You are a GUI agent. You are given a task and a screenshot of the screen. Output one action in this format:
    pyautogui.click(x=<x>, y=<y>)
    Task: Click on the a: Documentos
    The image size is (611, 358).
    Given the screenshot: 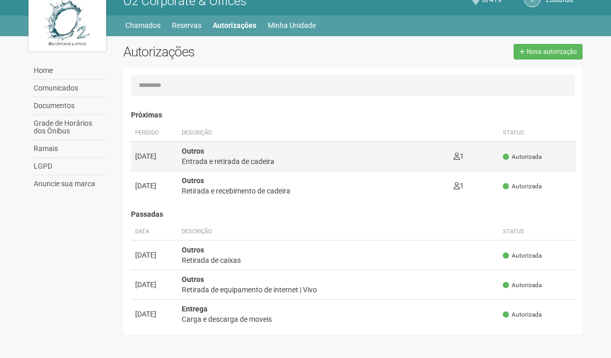 What is the action you would take?
    pyautogui.click(x=69, y=106)
    